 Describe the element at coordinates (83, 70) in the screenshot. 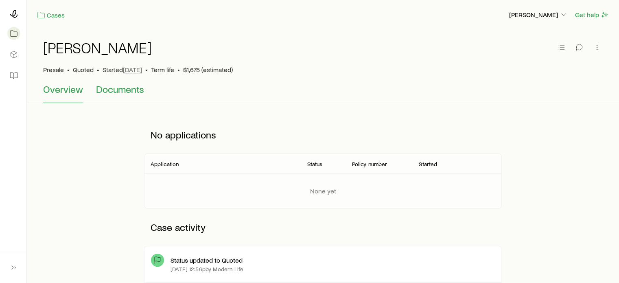

I see `span: Quoted` at that location.